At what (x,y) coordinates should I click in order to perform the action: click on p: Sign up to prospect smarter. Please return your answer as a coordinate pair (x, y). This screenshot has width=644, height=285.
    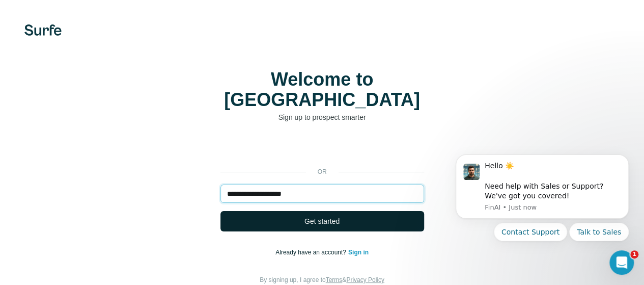
    Looking at the image, I should click on (322, 117).